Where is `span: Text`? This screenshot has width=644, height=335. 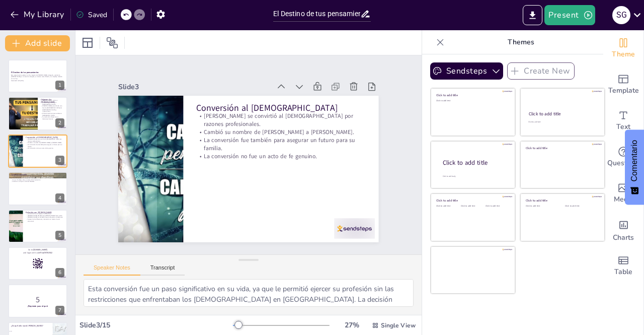 span: Text is located at coordinates (624, 127).